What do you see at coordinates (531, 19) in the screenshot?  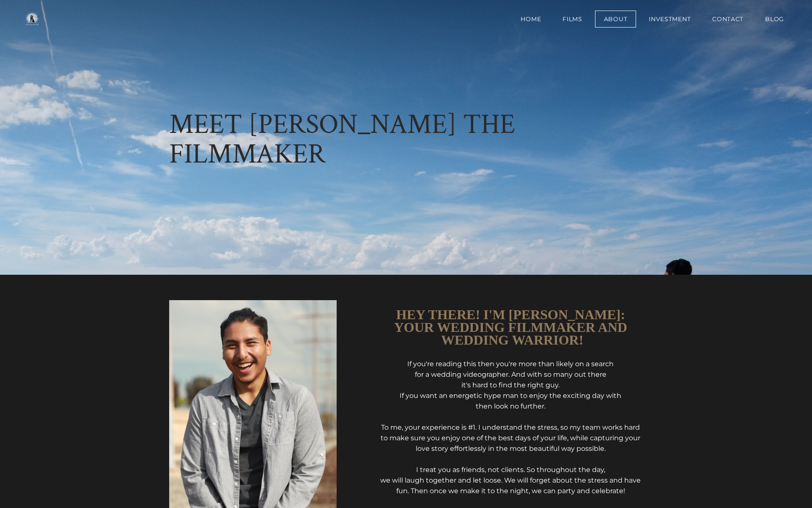 I see `a: Home` at bounding box center [531, 19].